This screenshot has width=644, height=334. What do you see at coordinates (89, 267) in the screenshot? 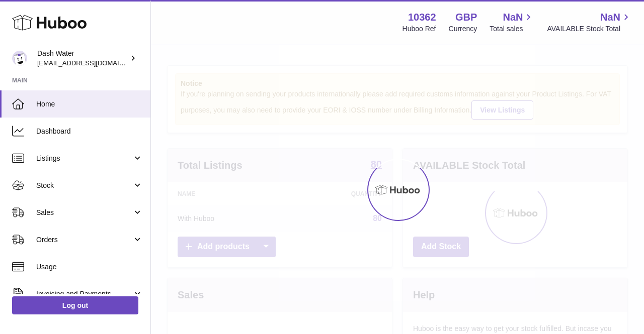
I see `span: Usage` at bounding box center [89, 267].